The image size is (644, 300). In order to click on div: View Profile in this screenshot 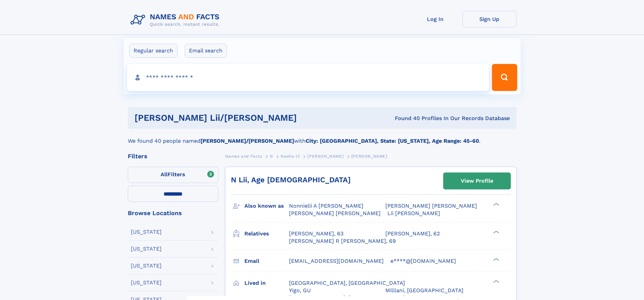, I will do `click(477, 181)`.